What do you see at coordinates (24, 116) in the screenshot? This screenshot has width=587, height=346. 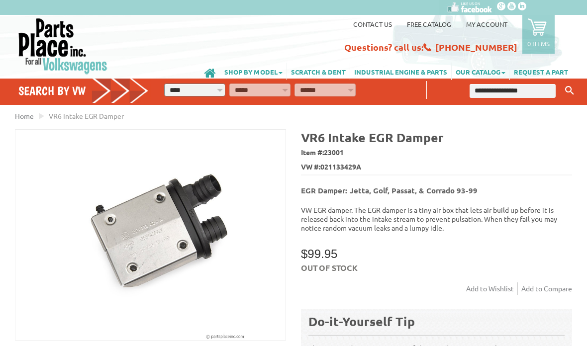 I see `span: Home` at bounding box center [24, 116].